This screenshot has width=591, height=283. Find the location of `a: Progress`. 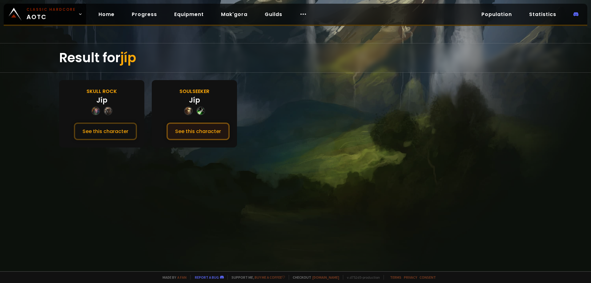

a: Progress is located at coordinates (144, 14).